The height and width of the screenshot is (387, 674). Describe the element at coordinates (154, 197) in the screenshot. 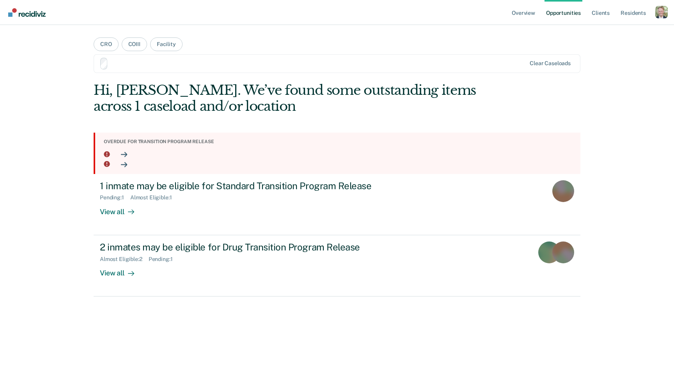

I see `div: Almost Eligible : 1` at that location.